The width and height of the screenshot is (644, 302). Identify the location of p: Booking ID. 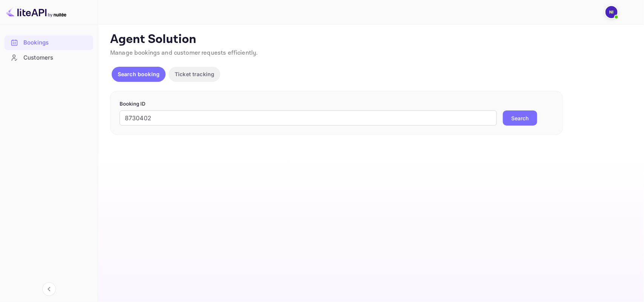
(337, 104).